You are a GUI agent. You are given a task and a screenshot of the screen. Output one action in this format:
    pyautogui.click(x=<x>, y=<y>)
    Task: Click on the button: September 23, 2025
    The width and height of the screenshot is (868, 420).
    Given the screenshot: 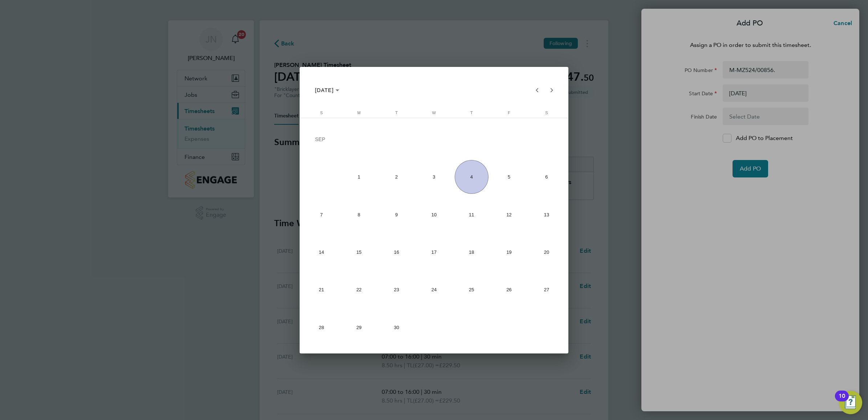 What is the action you would take?
    pyautogui.click(x=396, y=290)
    